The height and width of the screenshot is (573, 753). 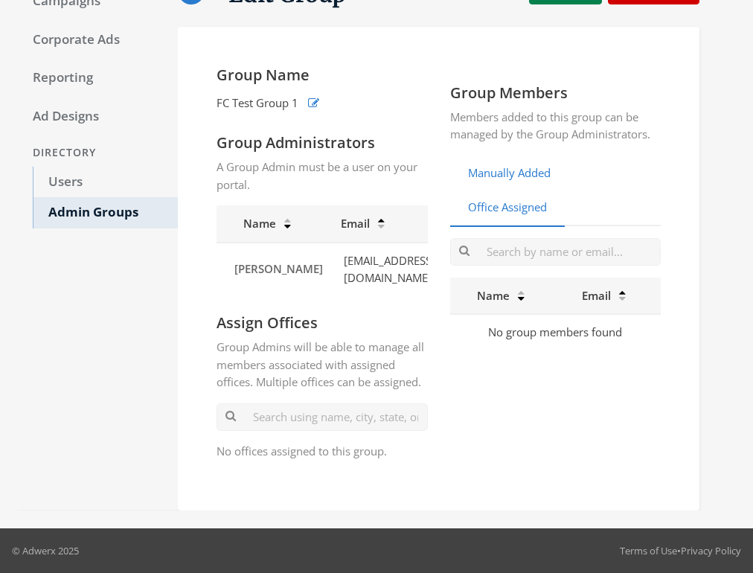 I want to click on a: Office Assigned, so click(x=507, y=208).